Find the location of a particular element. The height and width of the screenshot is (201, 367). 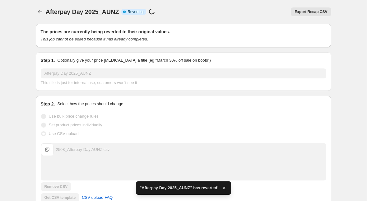

span: Afterpay Day 2025_AUNZ is located at coordinates (82, 12).